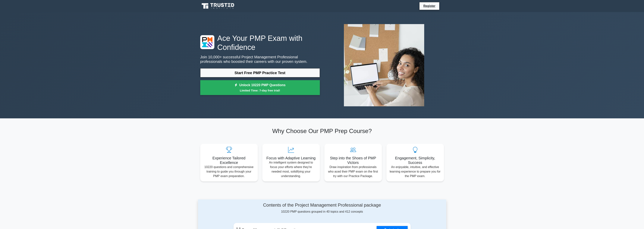 This screenshot has width=644, height=229. What do you see at coordinates (415, 171) in the screenshot?
I see `p: An enjoyable, intuitive, and effective learning experience to prepare you for the PMP exam.` at bounding box center [415, 171].